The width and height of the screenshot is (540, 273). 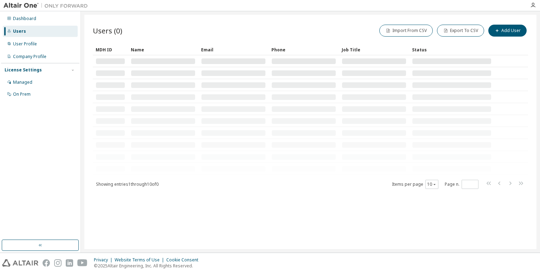 I want to click on button: Add User, so click(x=507, y=31).